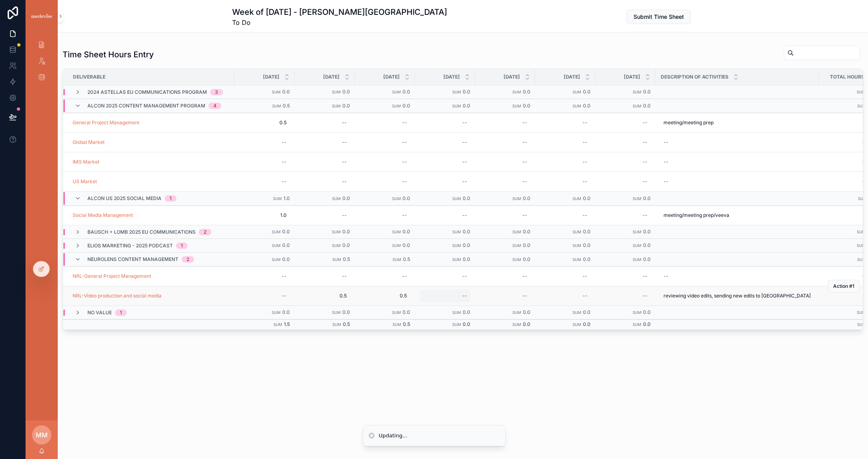  What do you see at coordinates (106, 122) in the screenshot?
I see `a: General Project Management` at bounding box center [106, 122].